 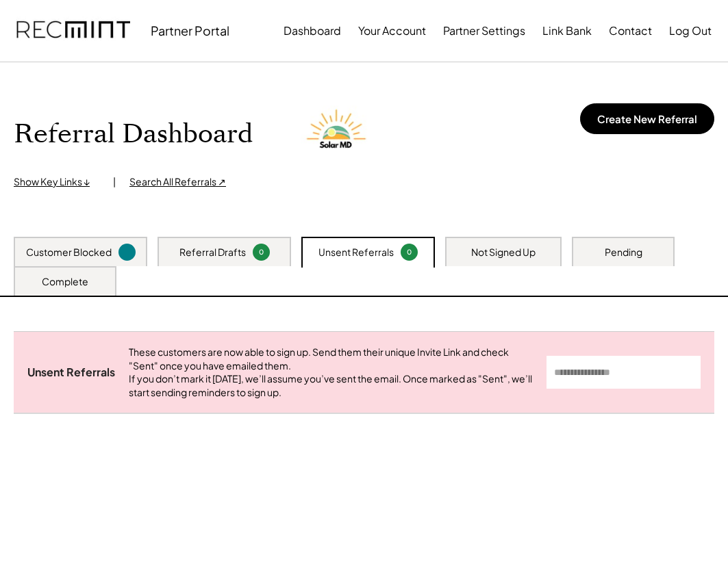 What do you see at coordinates (330, 373) in the screenshot?
I see `div: These customers are now able to sign up. Send them their unique Invite Link and check "Sent" once...` at bounding box center [330, 373].